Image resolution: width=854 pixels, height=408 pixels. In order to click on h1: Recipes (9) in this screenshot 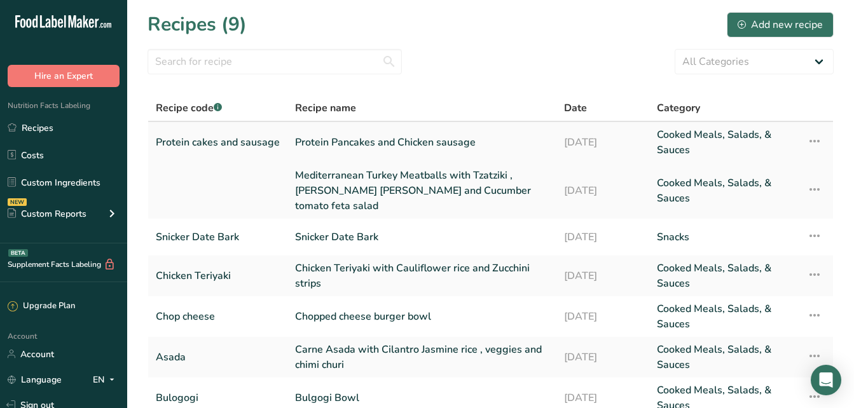, I will do `click(197, 24)`.